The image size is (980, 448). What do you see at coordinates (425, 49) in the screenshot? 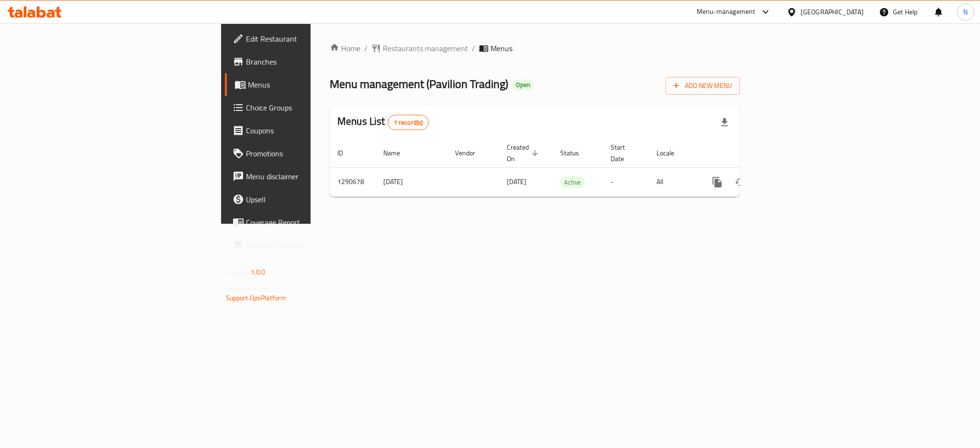
I see `span: Restaurants management` at bounding box center [425, 49].